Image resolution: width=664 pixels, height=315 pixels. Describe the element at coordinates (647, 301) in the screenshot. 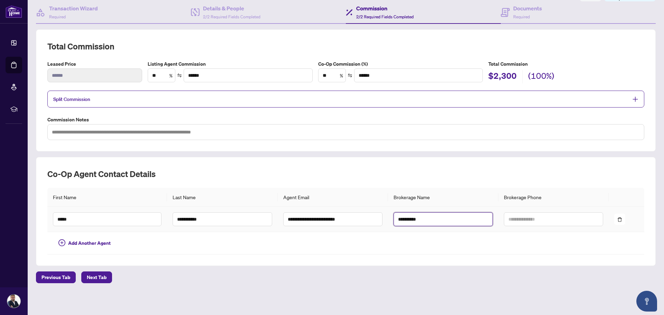

I see `button: Open asap` at that location.